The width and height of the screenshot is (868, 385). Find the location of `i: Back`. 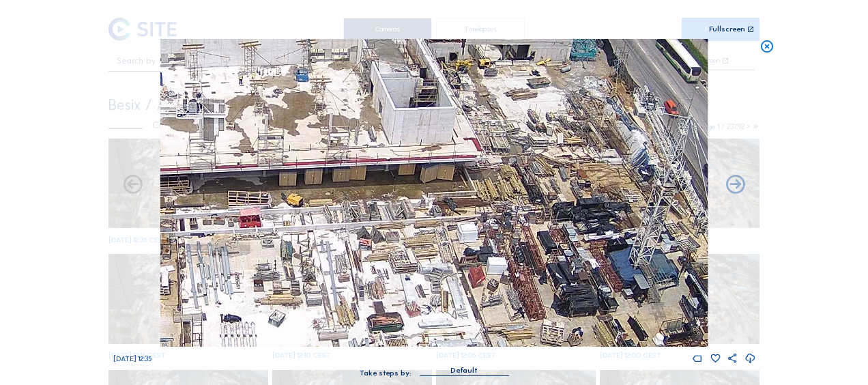

i: Back is located at coordinates (735, 185).